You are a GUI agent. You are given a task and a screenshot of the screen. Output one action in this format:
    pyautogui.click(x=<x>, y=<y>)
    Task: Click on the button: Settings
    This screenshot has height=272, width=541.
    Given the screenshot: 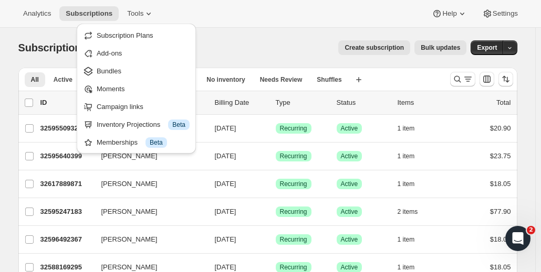 What is the action you would take?
    pyautogui.click(x=500, y=14)
    